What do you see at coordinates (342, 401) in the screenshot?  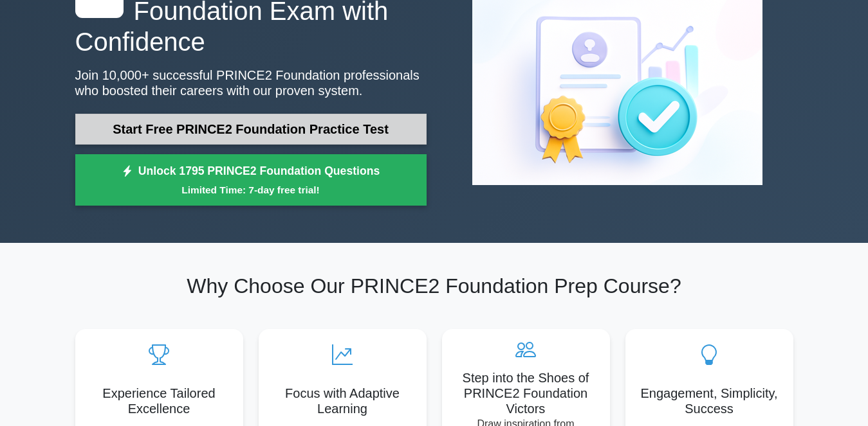 I see `h5: Focus with Adaptive Learning` at bounding box center [342, 401].